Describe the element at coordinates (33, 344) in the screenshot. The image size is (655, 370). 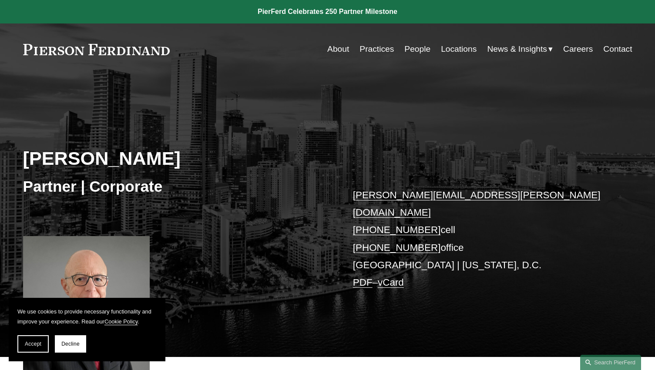
I see `button: Accept` at that location.